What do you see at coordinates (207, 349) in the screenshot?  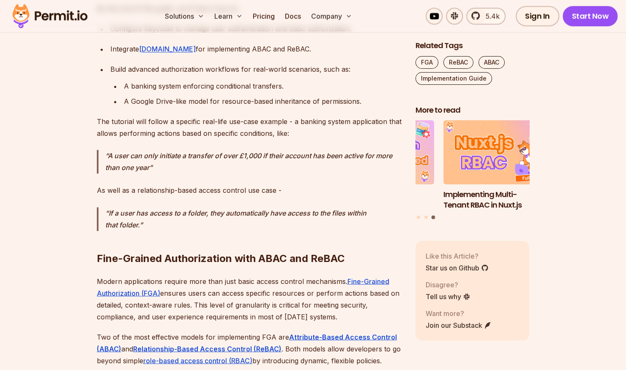 I see `strong: Relationship-Based Access Control (ReBAC)` at bounding box center [207, 349].